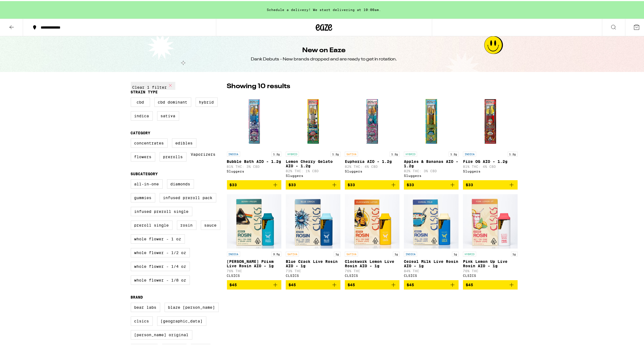 This screenshot has width=644, height=345. What do you see at coordinates (145, 306) in the screenshot?
I see `label: Bear Labs` at bounding box center [145, 306].